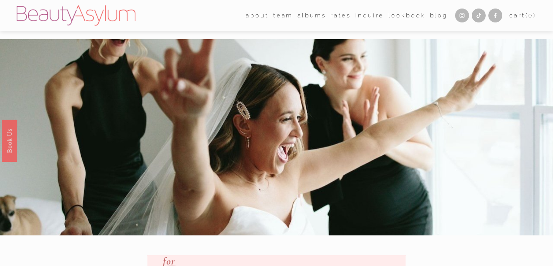 This screenshot has height=266, width=553. What do you see at coordinates (257, 16) in the screenshot?
I see `span: about` at bounding box center [257, 16].